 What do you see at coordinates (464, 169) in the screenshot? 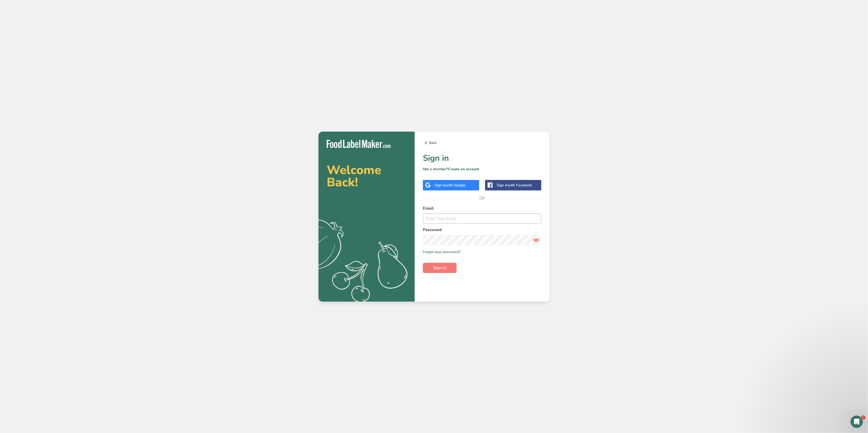
I see `a: Create an account` at bounding box center [464, 169].